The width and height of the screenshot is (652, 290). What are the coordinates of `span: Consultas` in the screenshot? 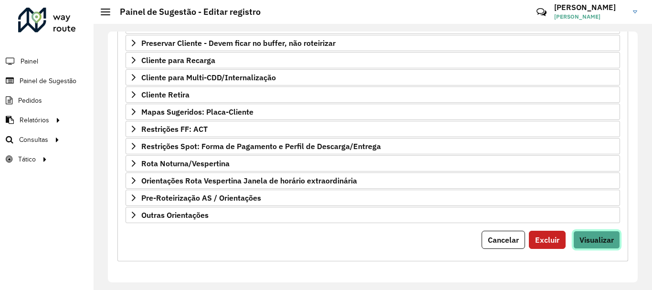 It's located at (33, 139).